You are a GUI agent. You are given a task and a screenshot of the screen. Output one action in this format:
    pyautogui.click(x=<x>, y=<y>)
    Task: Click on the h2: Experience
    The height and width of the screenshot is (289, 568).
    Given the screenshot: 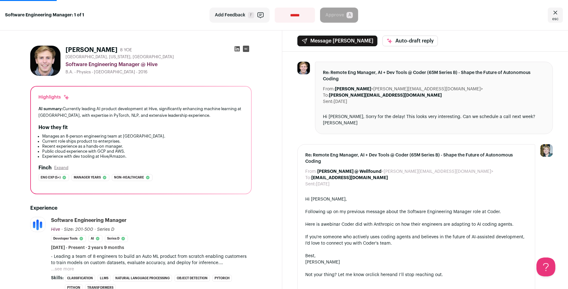 What is the action you would take?
    pyautogui.click(x=141, y=208)
    